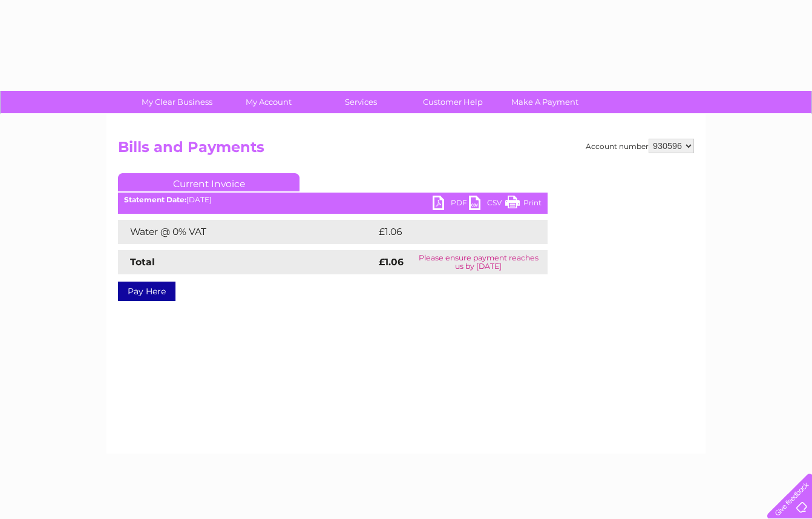 The image size is (812, 519). Describe the element at coordinates (360, 102) in the screenshot. I see `a: Services` at that location.